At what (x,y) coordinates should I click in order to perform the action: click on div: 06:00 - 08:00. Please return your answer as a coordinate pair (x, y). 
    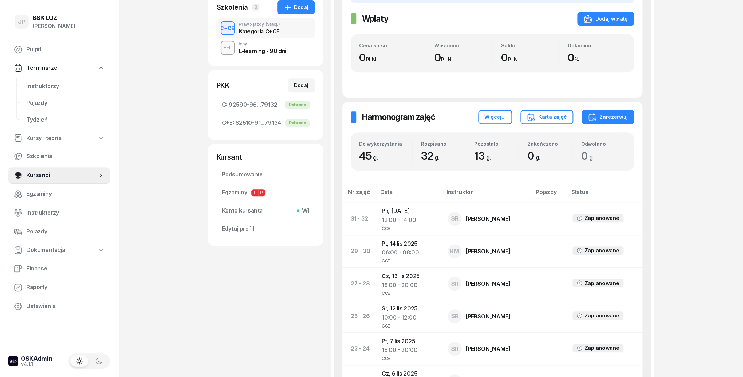
    Looking at the image, I should click on (409, 252).